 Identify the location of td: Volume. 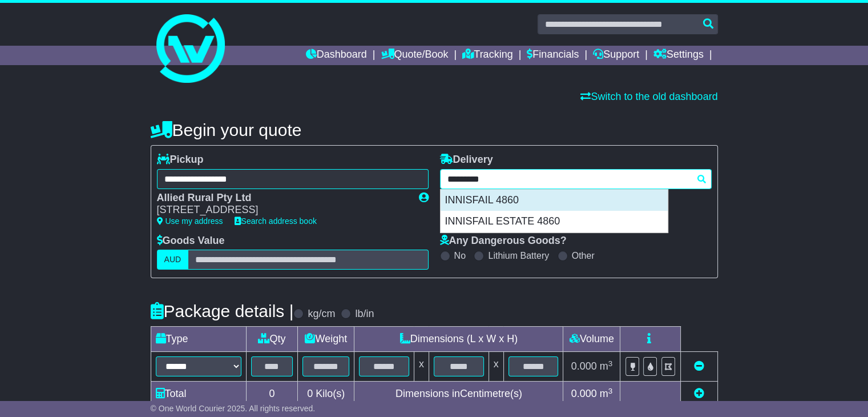
(592, 339).